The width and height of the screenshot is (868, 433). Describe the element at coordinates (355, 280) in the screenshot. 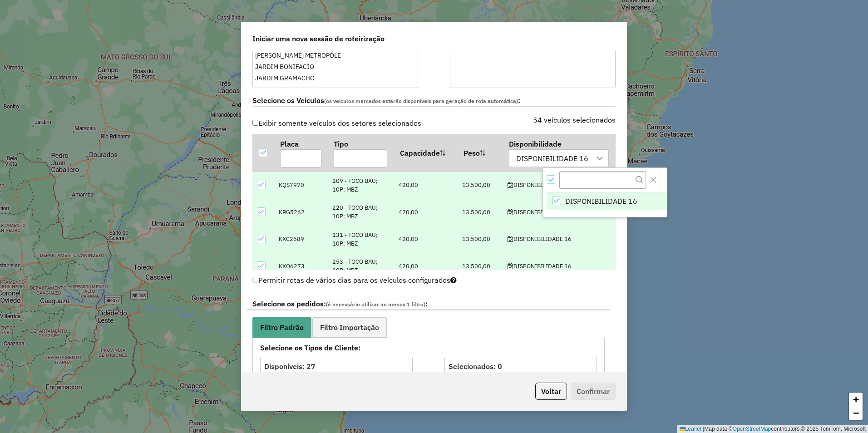

I see `label: Permitir rotas de vários dias para os veículos configurados` at that location.